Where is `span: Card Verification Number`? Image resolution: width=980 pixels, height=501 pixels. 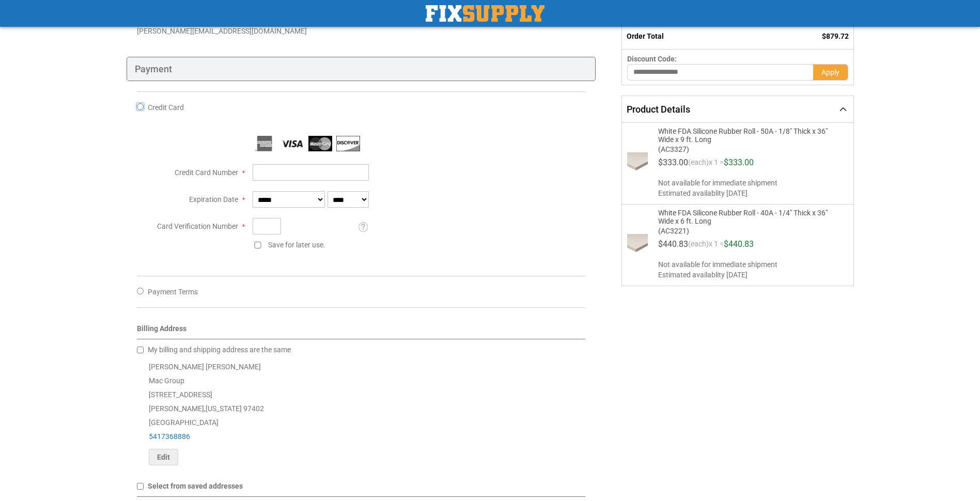
span: Card Verification Number is located at coordinates (197, 227).